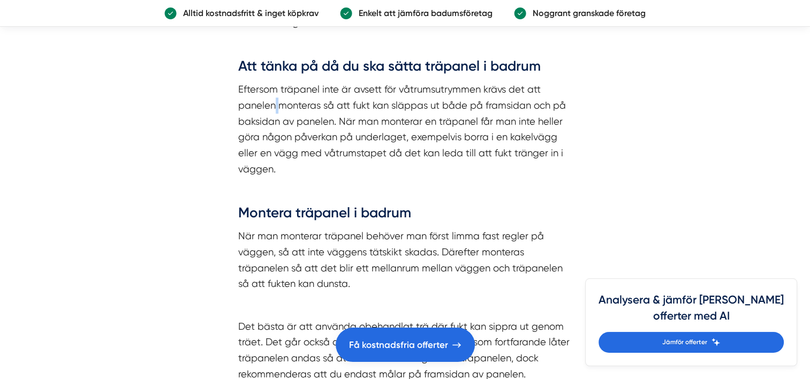 The width and height of the screenshot is (810, 379). I want to click on h3: Montera träpanel i badrum, so click(405, 216).